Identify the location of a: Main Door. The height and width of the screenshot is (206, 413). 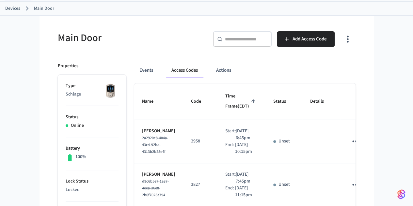
(44, 8).